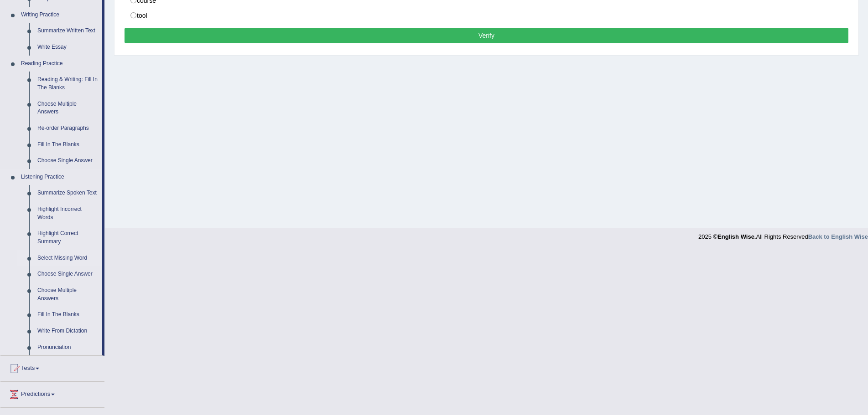 The width and height of the screenshot is (868, 415). Describe the element at coordinates (59, 64) in the screenshot. I see `a: Reading Practice` at that location.